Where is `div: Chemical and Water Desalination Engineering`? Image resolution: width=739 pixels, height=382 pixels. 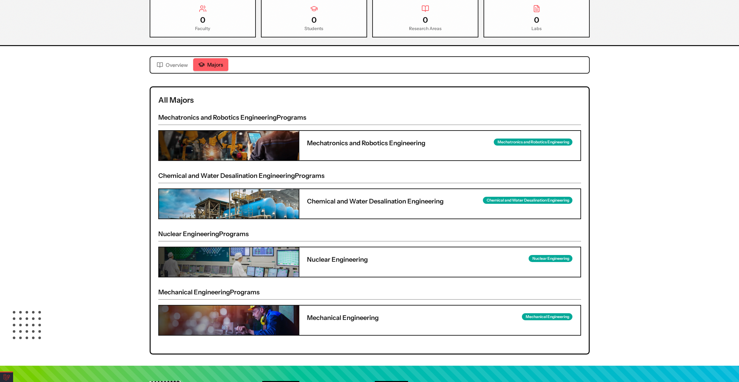 div: Chemical and Water Desalination Engineering is located at coordinates (528, 200).